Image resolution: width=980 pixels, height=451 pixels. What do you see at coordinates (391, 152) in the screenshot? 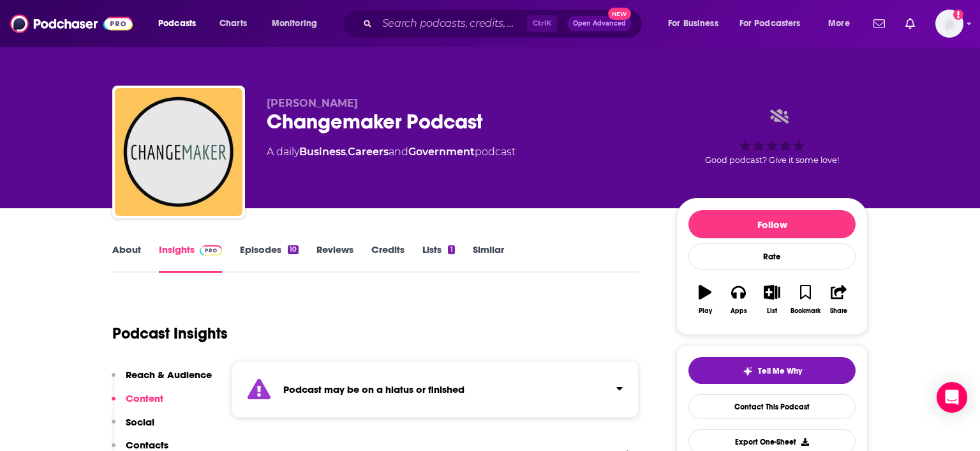
I see `div: A daily podcast` at bounding box center [391, 152].